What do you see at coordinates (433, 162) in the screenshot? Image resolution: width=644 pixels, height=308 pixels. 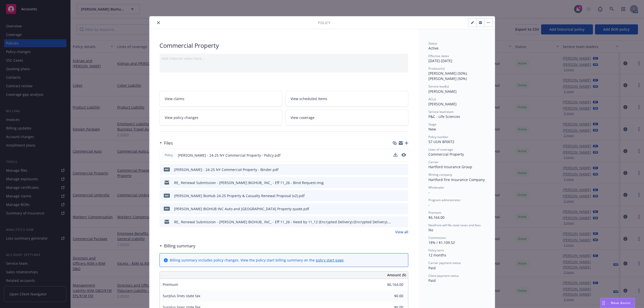 I see `span: Carrier` at bounding box center [433, 162].